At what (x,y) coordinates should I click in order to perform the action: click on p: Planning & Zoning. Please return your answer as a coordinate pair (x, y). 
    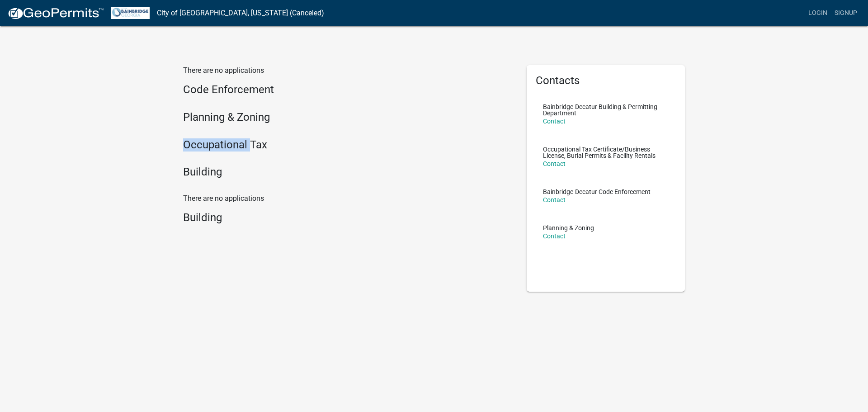
    Looking at the image, I should click on (568, 228).